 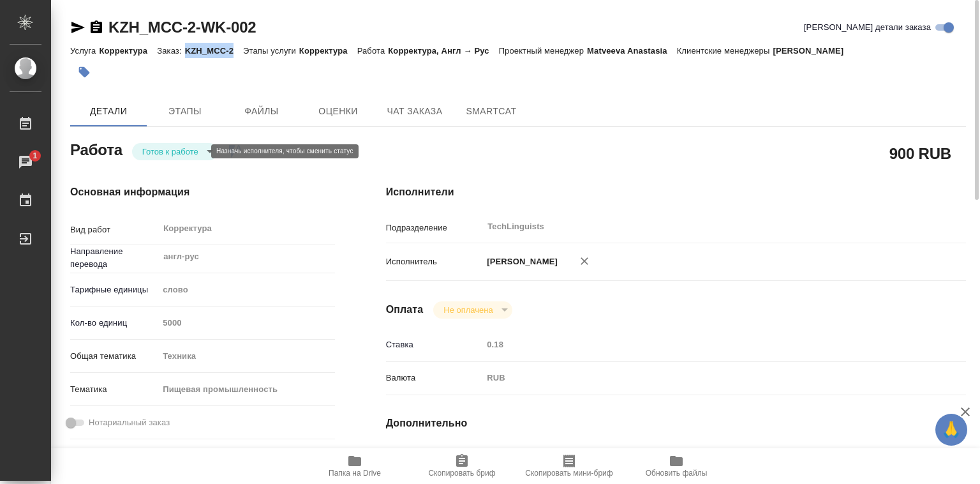 What do you see at coordinates (213, 50) in the screenshot?
I see `p: KZH_MCC-2` at bounding box center [213, 50].